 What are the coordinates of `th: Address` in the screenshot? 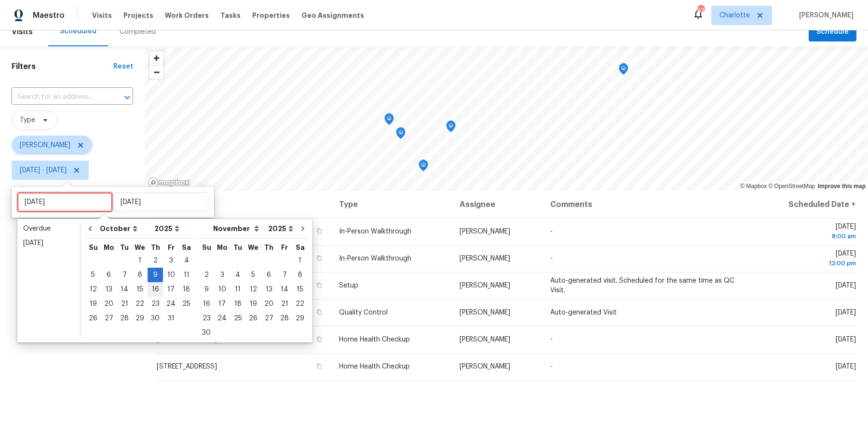 It's located at (244, 204).